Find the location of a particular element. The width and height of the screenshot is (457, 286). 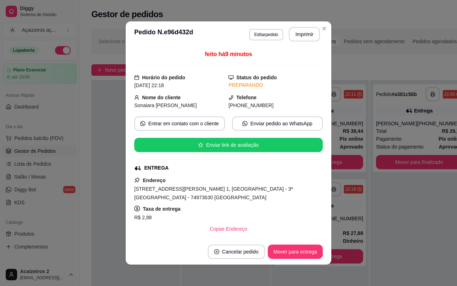

div: PREPARANDO is located at coordinates (276, 85).